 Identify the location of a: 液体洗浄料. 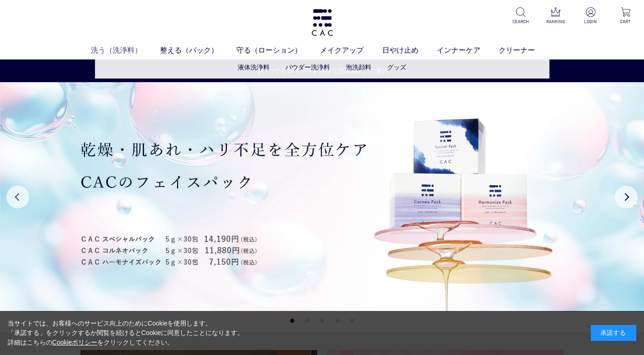
(254, 67).